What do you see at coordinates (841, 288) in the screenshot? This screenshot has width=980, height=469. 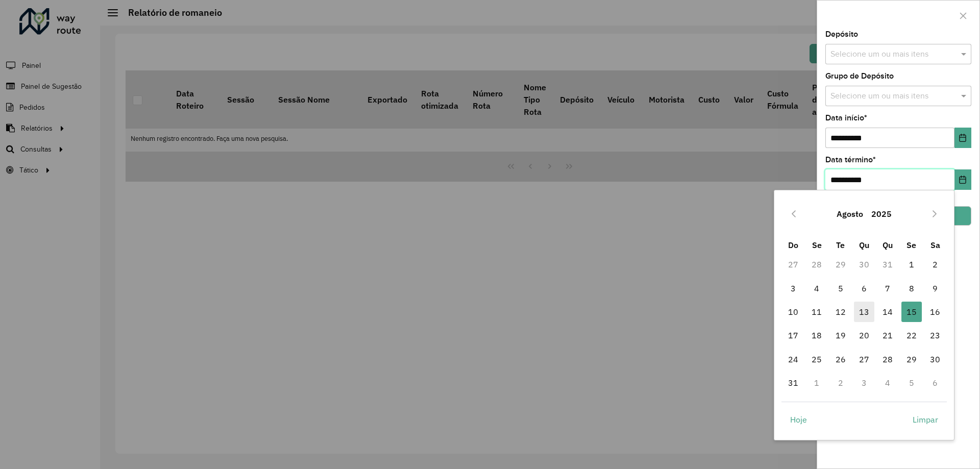 I see `span: 5` at bounding box center [841, 288].